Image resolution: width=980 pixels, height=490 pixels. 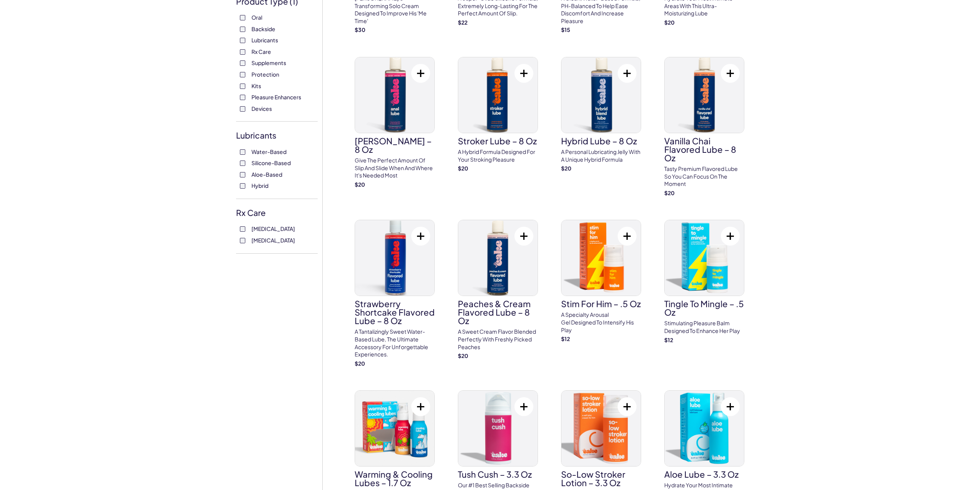 I want to click on a: Hybrid Lube – 8 ozHybrid Lube – 8 ozA personal lubricating jelly with a unique hybrid formula$20, so click(x=601, y=115).